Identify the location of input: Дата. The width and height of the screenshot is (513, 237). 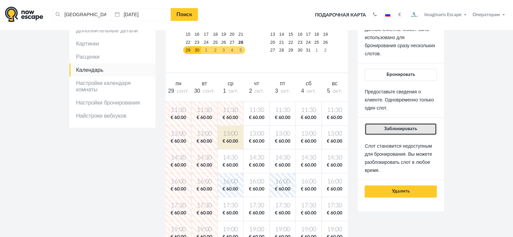
(141, 15).